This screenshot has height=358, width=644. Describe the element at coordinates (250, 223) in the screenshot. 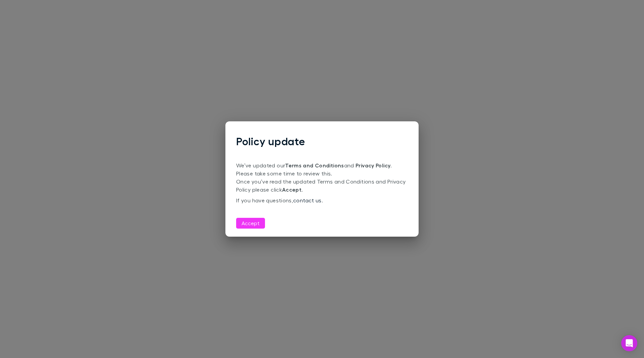

I see `button: Accept` at that location.